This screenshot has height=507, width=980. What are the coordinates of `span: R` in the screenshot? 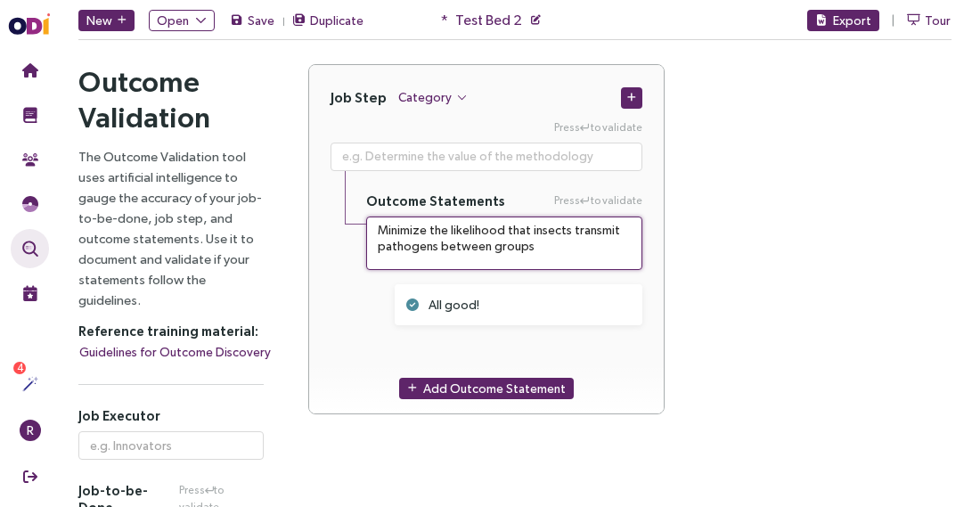 It's located at (30, 430).